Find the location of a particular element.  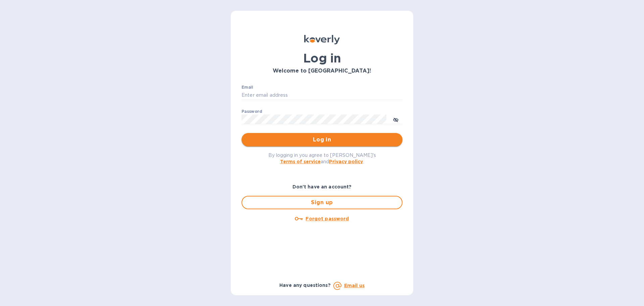

a: Email us is located at coordinates (354, 285).